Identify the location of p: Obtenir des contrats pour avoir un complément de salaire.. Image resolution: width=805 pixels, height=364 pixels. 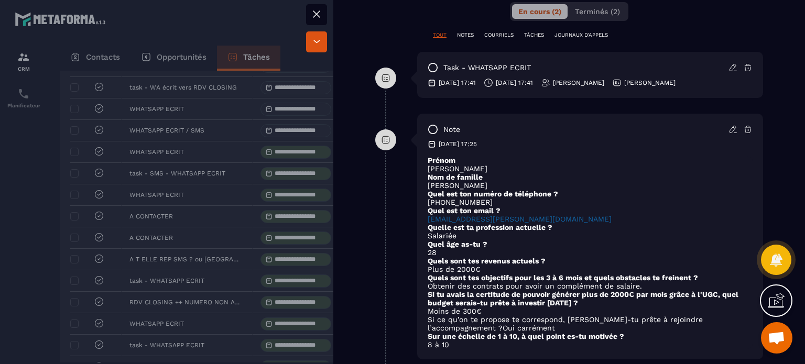
(590, 286).